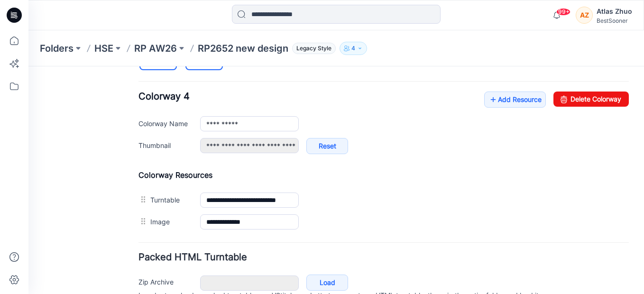 The height and width of the screenshot is (294, 644). Describe the element at coordinates (299, 80) in the screenshot. I see `a: Reset` at that location.